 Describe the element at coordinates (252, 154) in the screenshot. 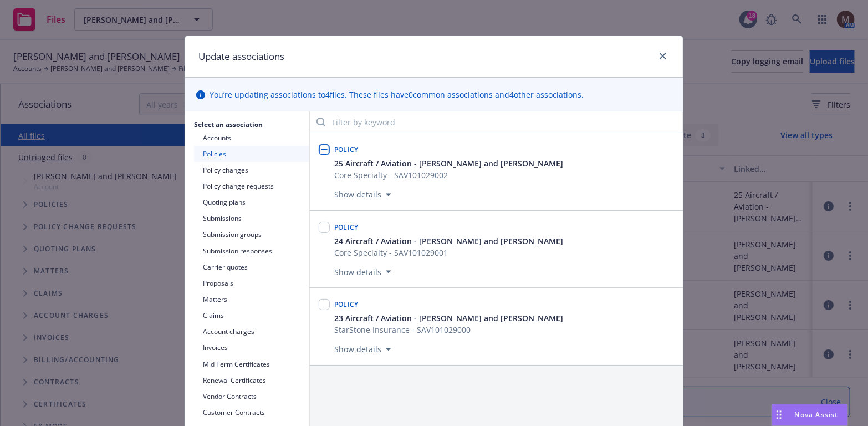

I see `button: Policies` at that location.